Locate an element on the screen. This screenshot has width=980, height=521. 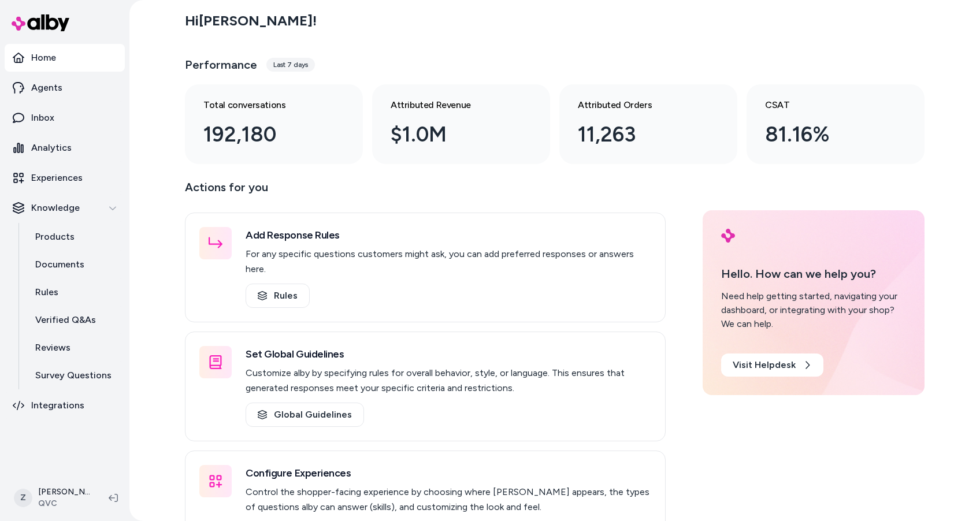
a: Experiences is located at coordinates (64, 178).